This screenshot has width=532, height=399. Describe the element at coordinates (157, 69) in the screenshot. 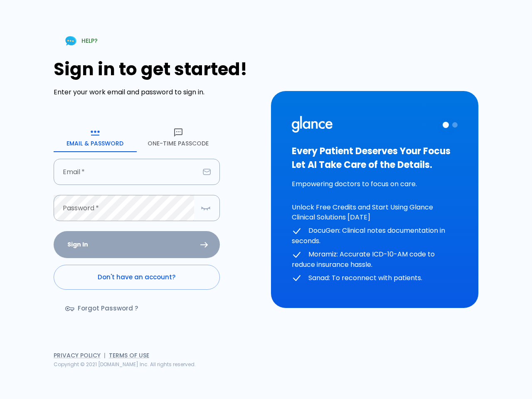

I see `h1: Sign in to get started!` at that location.